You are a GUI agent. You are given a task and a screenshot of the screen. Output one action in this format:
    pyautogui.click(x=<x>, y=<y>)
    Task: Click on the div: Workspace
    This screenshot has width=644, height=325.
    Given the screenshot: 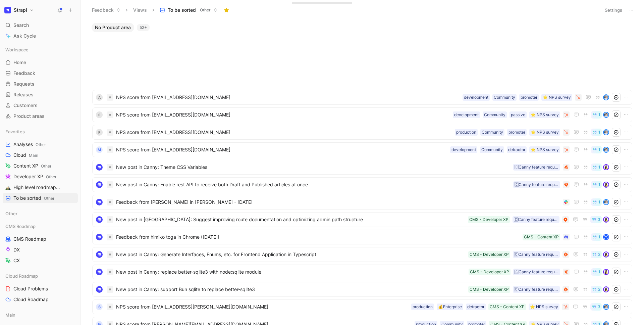 What is the action you would take?
    pyautogui.click(x=40, y=50)
    